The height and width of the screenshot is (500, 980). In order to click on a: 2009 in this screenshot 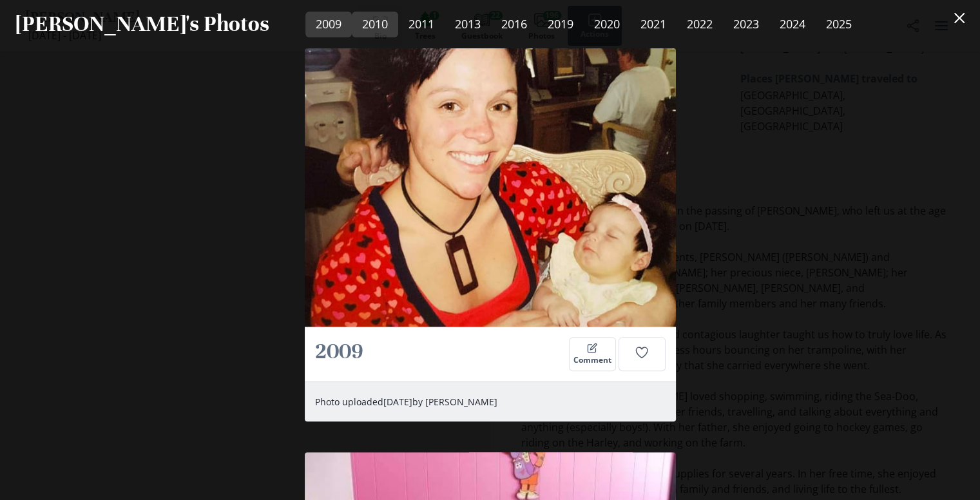, I will do `click(329, 24)`.